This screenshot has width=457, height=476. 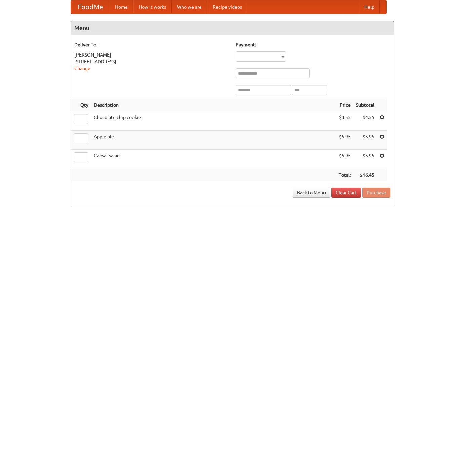 I want to click on a: Recipe videos, so click(x=227, y=7).